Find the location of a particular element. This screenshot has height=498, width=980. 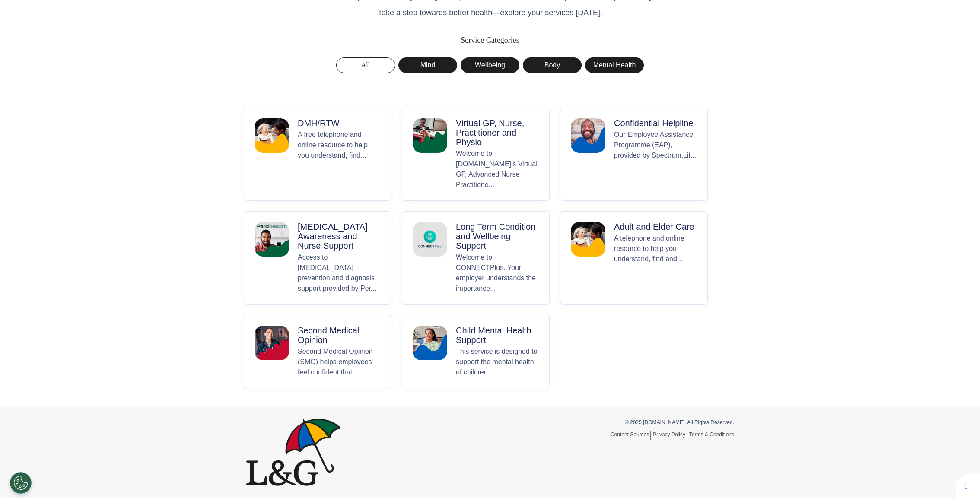

img: Adult and Elder Care is located at coordinates (588, 240).